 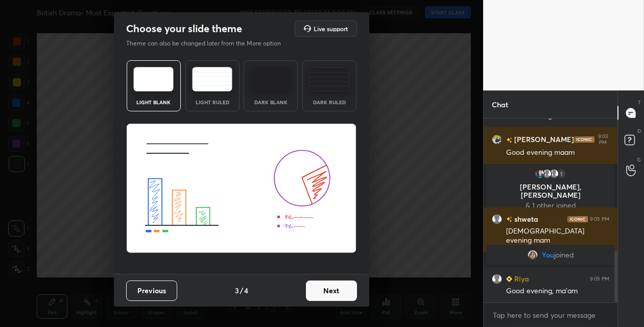 I want to click on img: lightThemeBanner.fbc32fad.svg, so click(x=241, y=189).